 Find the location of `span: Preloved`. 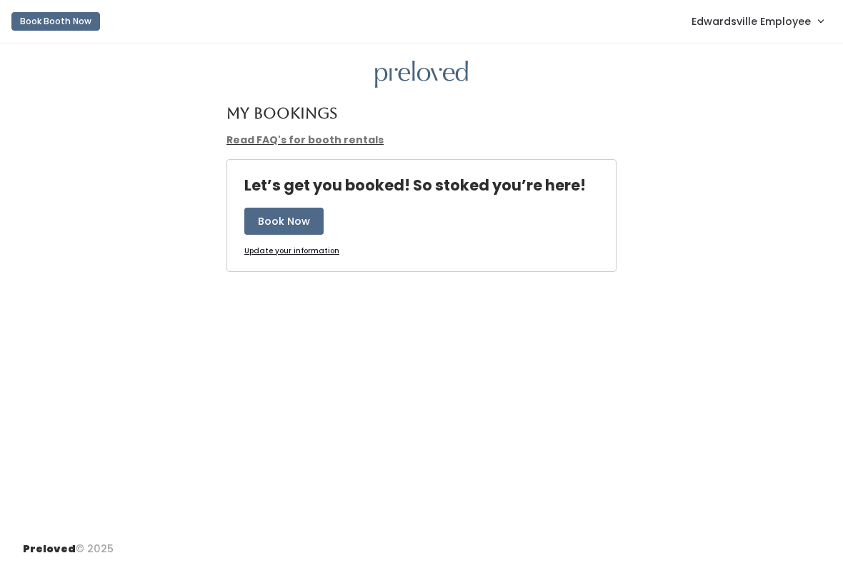

span: Preloved is located at coordinates (49, 549).